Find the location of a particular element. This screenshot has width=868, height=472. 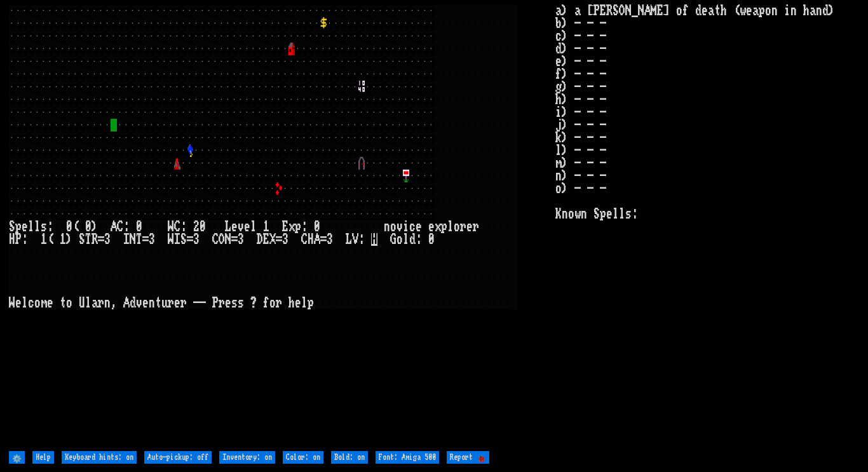

input: Keyboard hints: on is located at coordinates (99, 457).